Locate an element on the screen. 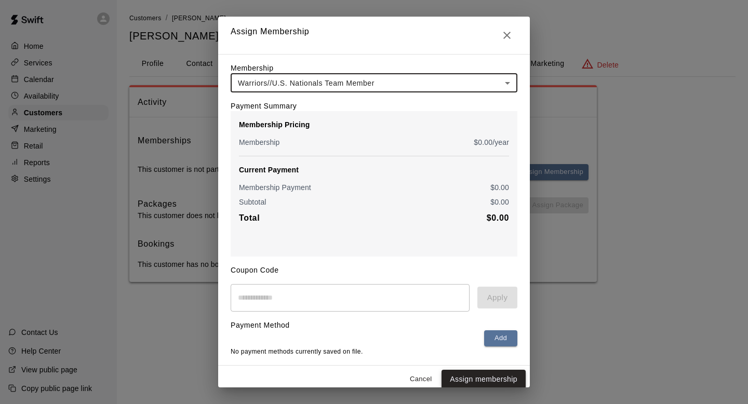 The height and width of the screenshot is (404, 748). b: Total is located at coordinates (249, 218).